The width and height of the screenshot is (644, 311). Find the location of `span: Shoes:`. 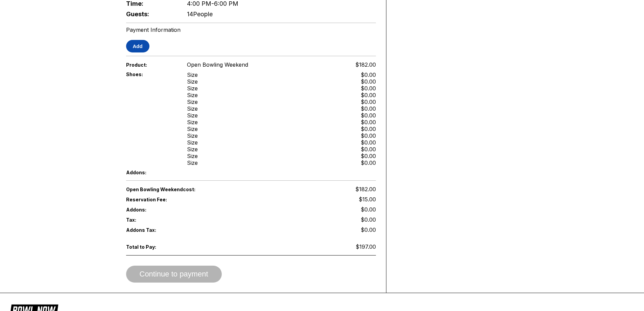

span: Shoes: is located at coordinates (152, 74).